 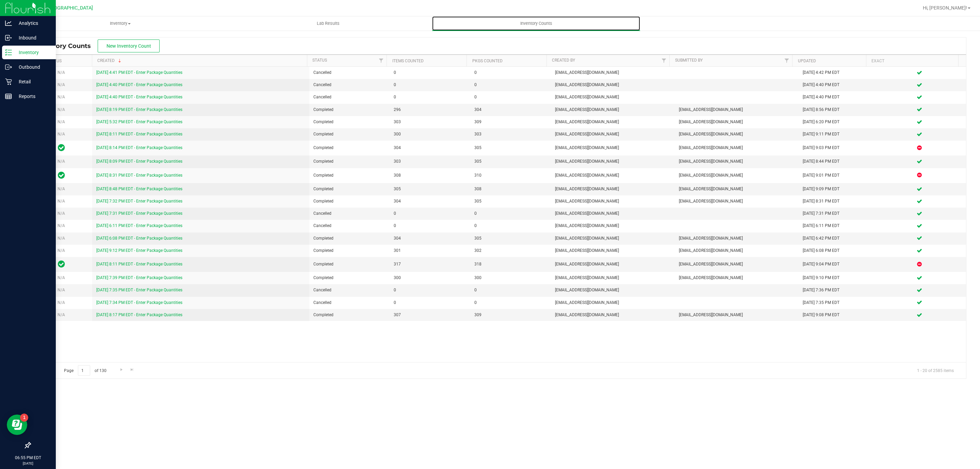 I want to click on a: Go to the last page, so click(x=132, y=369).